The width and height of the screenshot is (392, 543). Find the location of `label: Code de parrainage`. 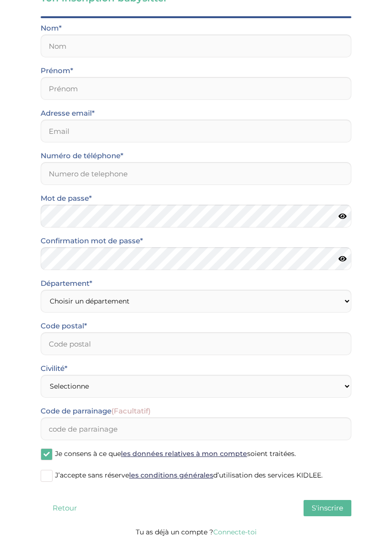

label: Code de parrainage is located at coordinates (96, 411).